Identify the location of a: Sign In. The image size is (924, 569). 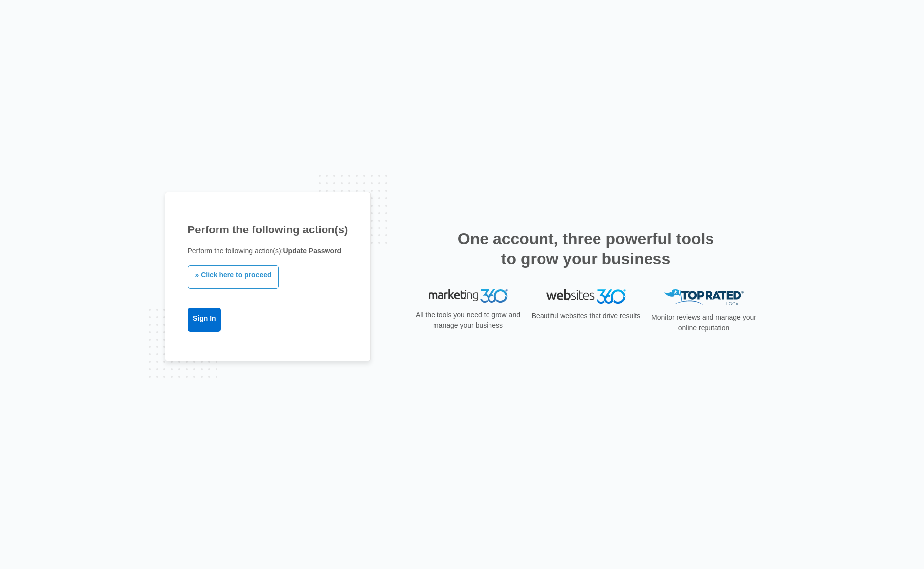
(204, 319).